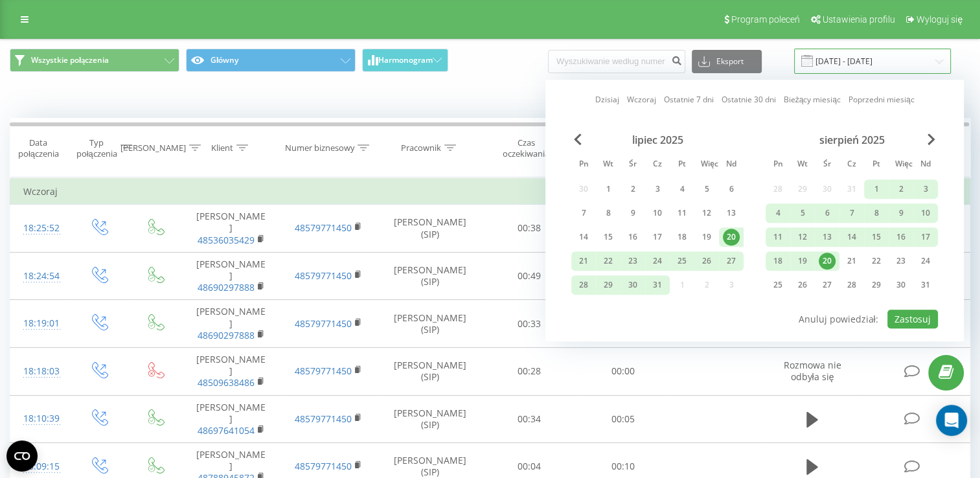 This screenshot has height=478, width=980. Describe the element at coordinates (641, 100) in the screenshot. I see `a: Wczoraj` at that location.